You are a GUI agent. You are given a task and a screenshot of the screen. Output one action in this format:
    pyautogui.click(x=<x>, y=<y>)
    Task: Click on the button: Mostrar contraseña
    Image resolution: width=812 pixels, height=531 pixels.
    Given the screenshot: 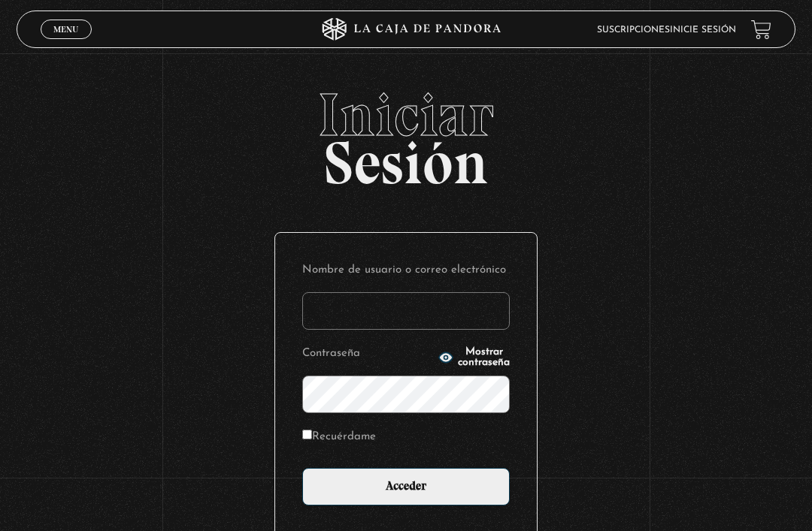 What is the action you would take?
    pyautogui.click(x=474, y=358)
    